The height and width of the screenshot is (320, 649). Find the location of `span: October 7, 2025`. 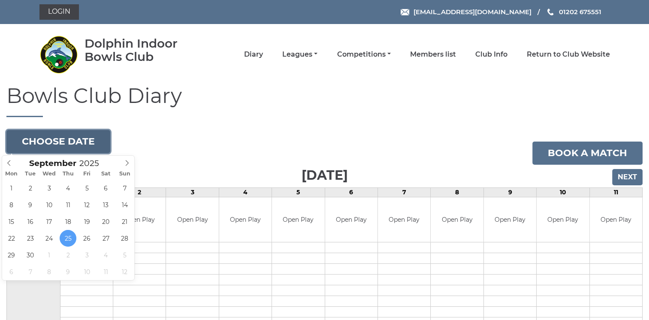

span: October 7, 2025 is located at coordinates (30, 271).